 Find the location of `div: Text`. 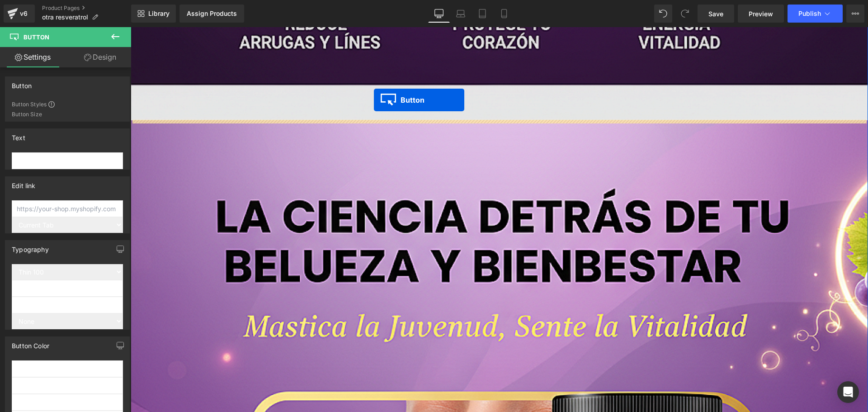

div: Text is located at coordinates (18, 135).